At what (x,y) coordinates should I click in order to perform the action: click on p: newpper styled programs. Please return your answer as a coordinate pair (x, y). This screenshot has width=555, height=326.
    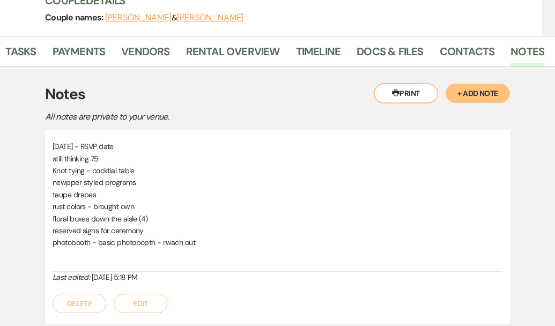
    Looking at the image, I should click on (277, 182).